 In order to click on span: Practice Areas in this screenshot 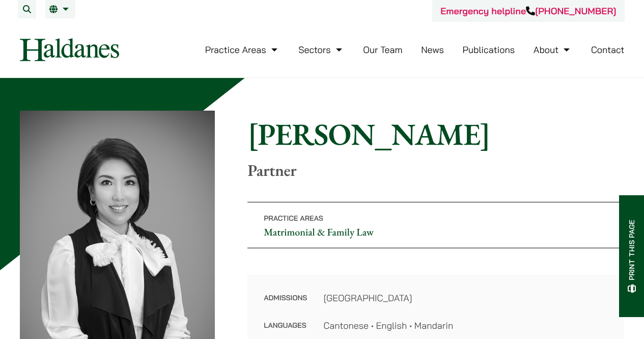, I will do `click(293, 218)`.